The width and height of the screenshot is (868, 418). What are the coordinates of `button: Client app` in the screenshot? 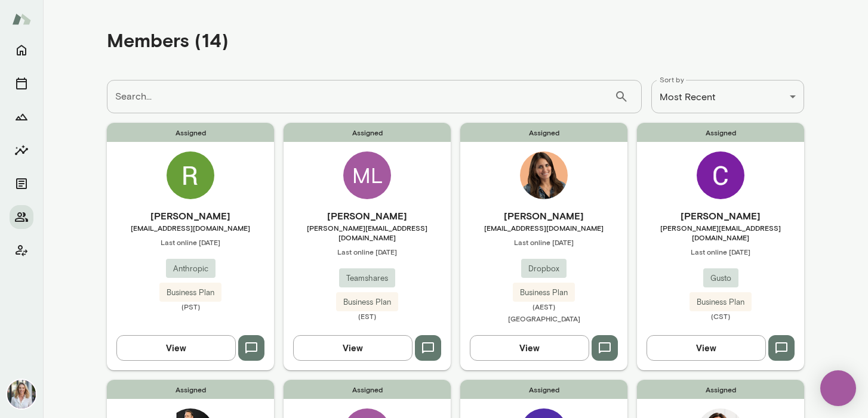 It's located at (22, 250).